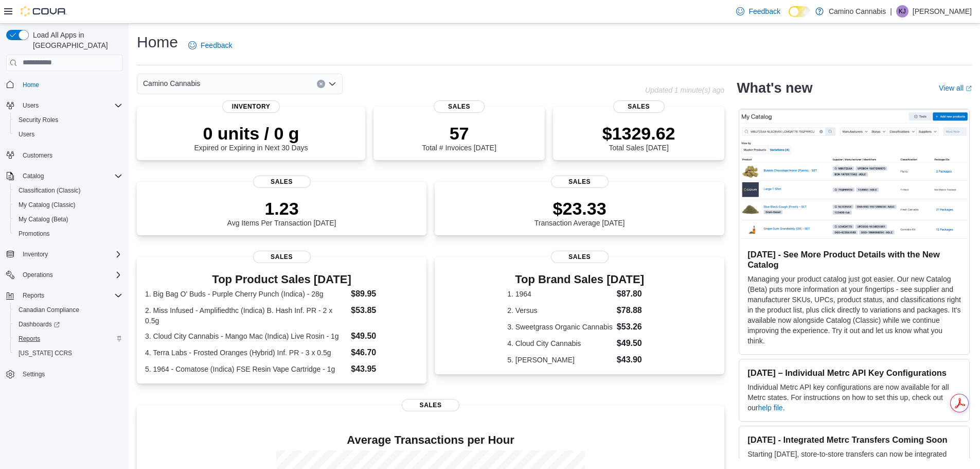  What do you see at coordinates (560, 311) in the screenshot?
I see `dt: 2. Versus` at bounding box center [560, 311].